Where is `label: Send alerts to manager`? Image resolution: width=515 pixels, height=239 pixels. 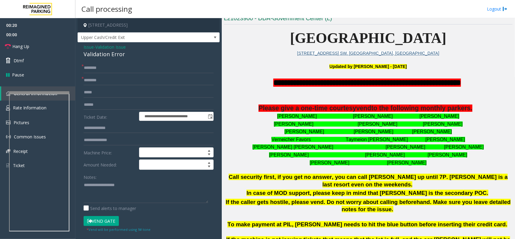
label: Send alerts to manager is located at coordinates (110, 208).